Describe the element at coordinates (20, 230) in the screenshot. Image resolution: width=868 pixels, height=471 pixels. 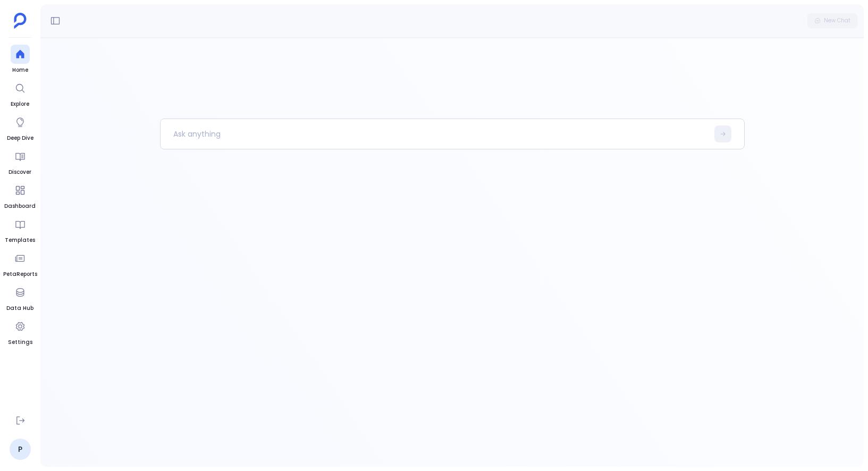
I see `a: Templates` at that location.